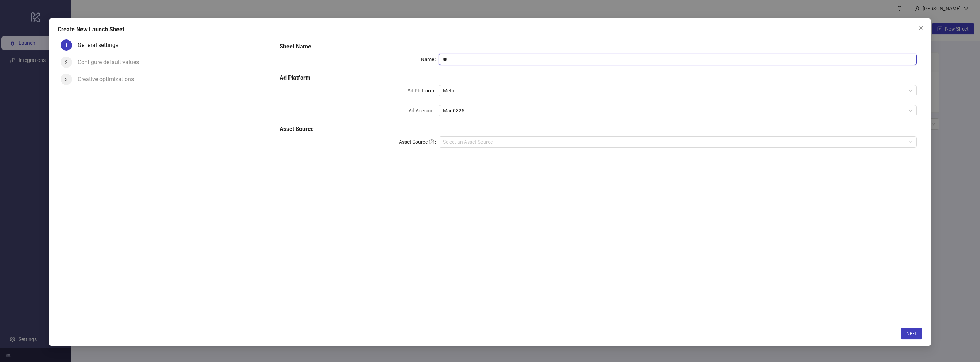 Image resolution: width=980 pixels, height=362 pixels. I want to click on span: 2, so click(66, 62).